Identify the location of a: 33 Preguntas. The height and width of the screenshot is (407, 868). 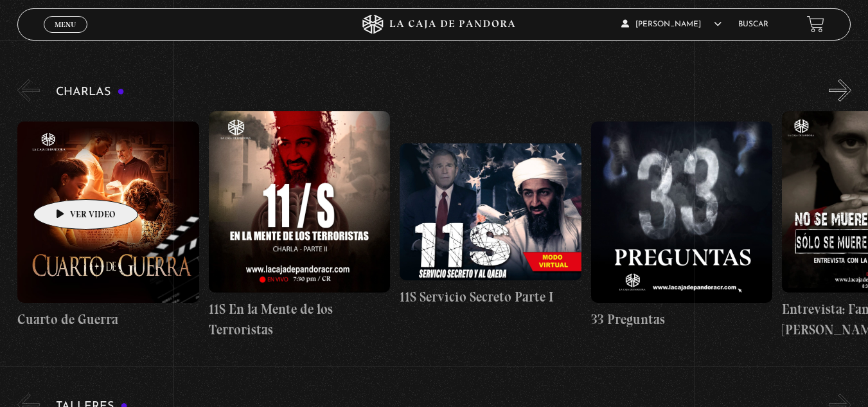
(681, 225).